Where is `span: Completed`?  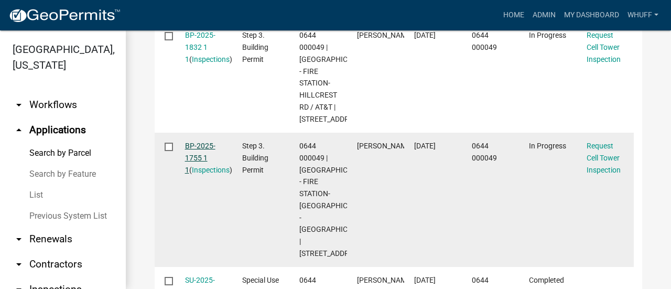
span: Completed is located at coordinates (546, 280).